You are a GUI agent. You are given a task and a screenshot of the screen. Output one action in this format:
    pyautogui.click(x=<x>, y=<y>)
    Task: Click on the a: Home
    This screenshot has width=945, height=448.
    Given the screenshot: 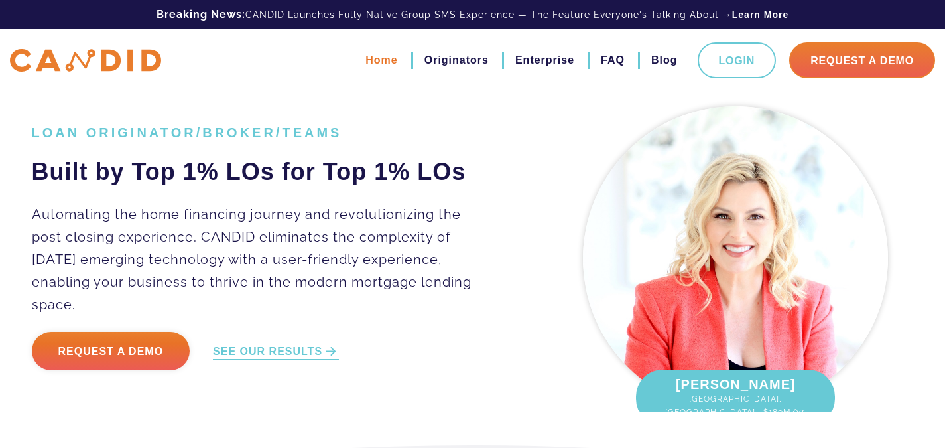 What is the action you would take?
    pyautogui.click(x=381, y=60)
    